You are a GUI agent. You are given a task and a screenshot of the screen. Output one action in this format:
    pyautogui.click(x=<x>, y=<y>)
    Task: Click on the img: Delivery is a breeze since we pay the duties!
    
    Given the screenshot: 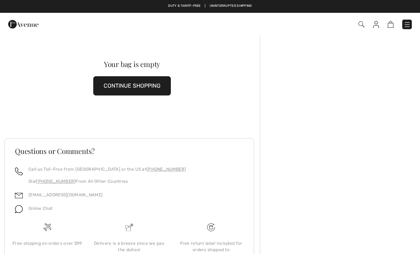 What is the action you would take?
    pyautogui.click(x=129, y=227)
    